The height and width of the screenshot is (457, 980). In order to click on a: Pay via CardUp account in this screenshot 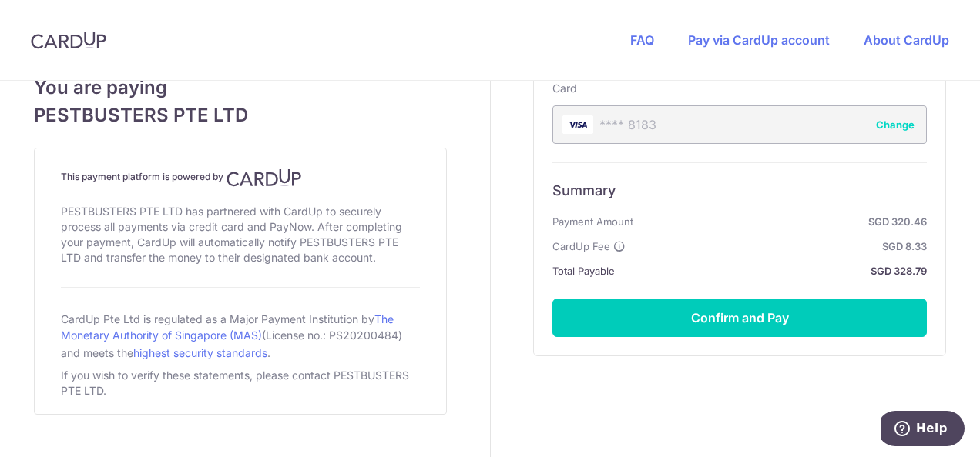, I will do `click(759, 40)`.